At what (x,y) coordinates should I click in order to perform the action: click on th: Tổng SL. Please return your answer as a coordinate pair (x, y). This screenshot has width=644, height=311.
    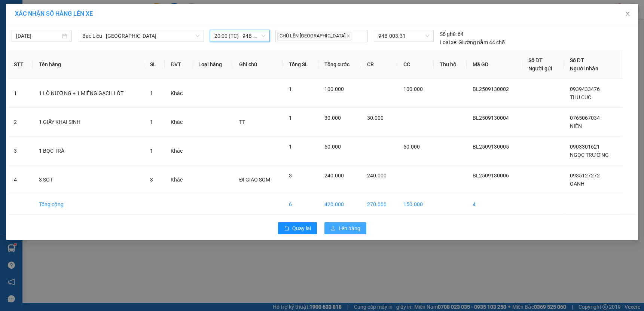
    Looking at the image, I should click on (301, 64).